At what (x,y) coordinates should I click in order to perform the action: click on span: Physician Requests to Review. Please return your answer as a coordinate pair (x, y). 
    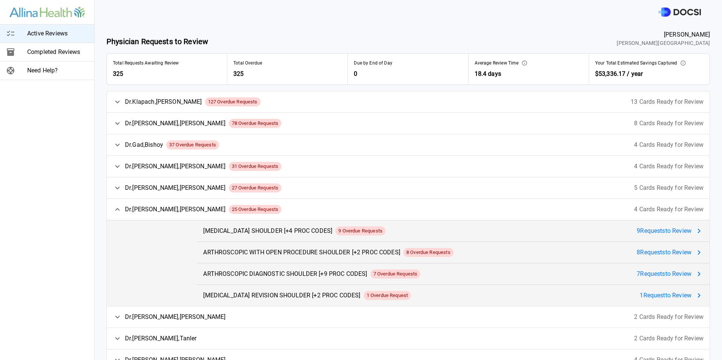
    Looking at the image, I should click on (157, 42).